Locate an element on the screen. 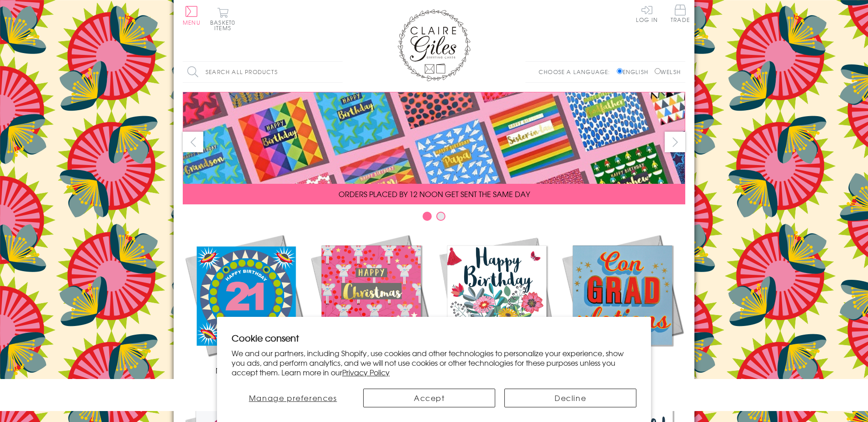  button: Accept is located at coordinates (429, 398).